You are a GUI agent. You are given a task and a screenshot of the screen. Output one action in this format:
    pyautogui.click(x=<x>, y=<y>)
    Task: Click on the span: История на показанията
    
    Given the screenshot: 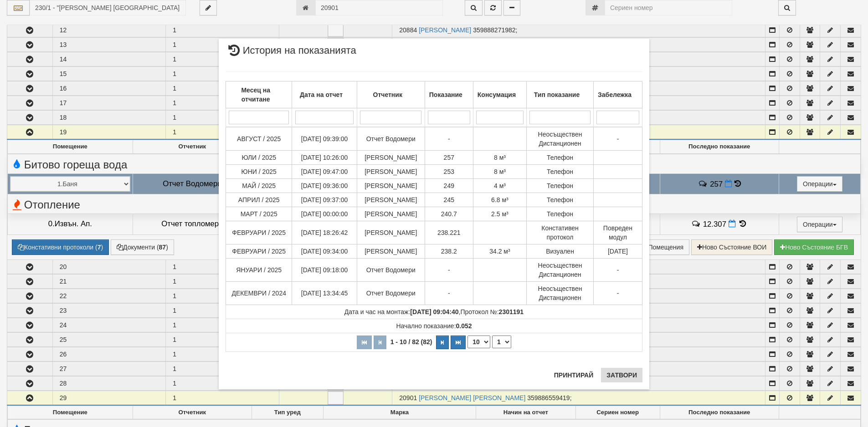 What is the action you would take?
    pyautogui.click(x=291, y=53)
    